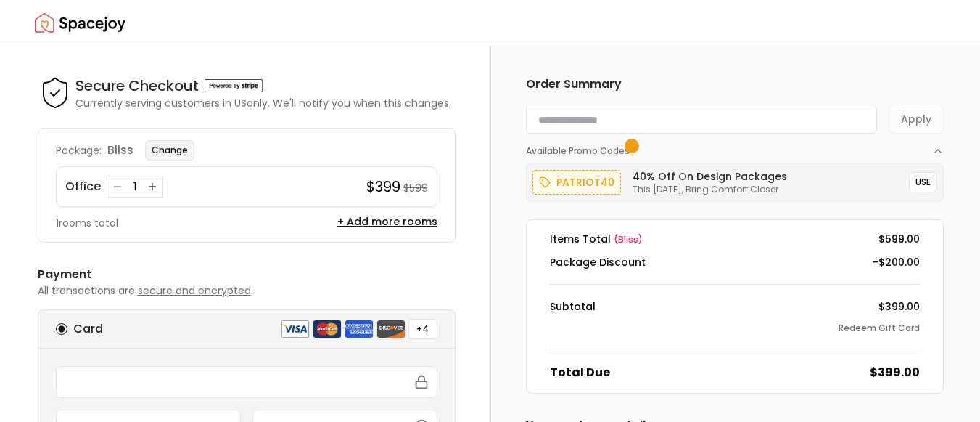  Describe the element at coordinates (359, 329) in the screenshot. I see `img: american express` at that location.